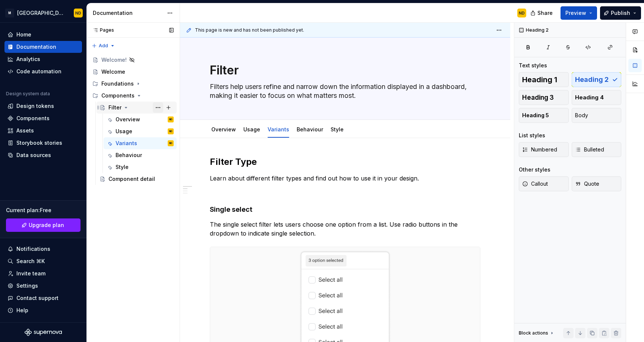 This screenshot has height=342, width=644. What do you see at coordinates (252, 129) in the screenshot?
I see `a: Usage` at bounding box center [252, 129].